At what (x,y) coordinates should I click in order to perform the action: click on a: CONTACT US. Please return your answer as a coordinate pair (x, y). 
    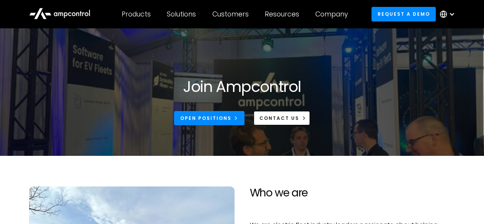
    Looking at the image, I should click on (282, 118).